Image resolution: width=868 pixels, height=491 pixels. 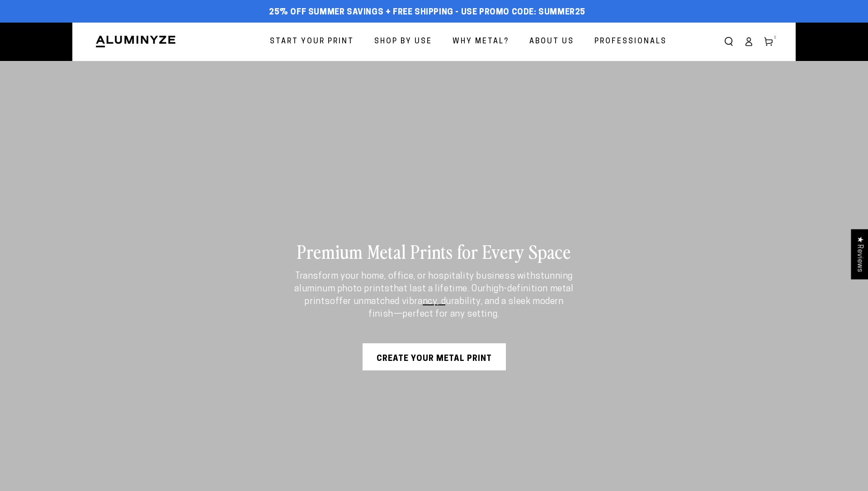 What do you see at coordinates (403, 41) in the screenshot?
I see `span: Shop By Use` at bounding box center [403, 41].